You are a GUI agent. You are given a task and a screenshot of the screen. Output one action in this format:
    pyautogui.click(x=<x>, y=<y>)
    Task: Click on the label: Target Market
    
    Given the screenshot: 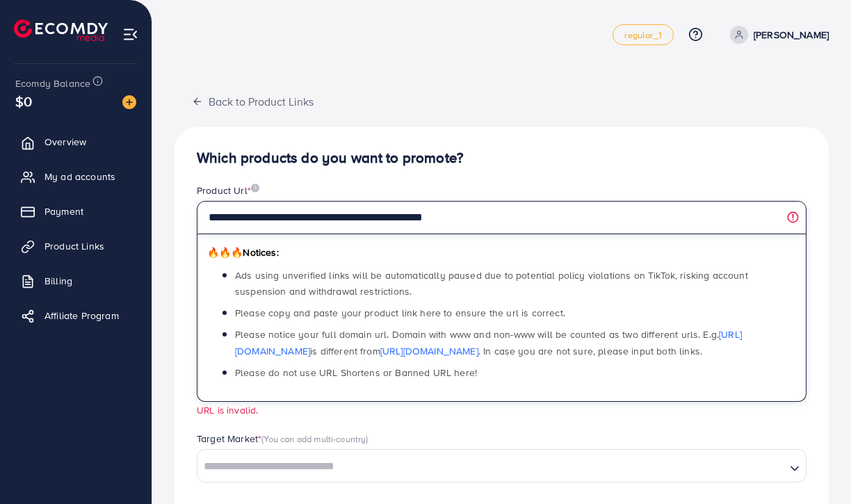 What is the action you would take?
    pyautogui.click(x=282, y=438)
    